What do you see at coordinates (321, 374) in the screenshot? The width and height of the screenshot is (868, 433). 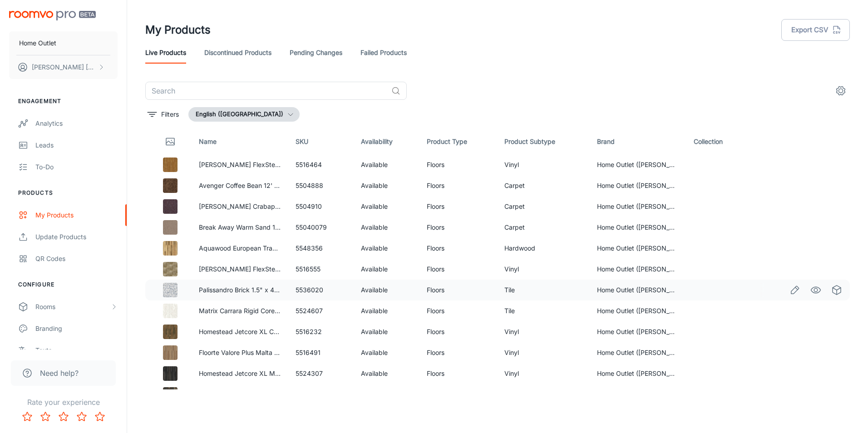 I see `td: 5524307` at bounding box center [321, 374].